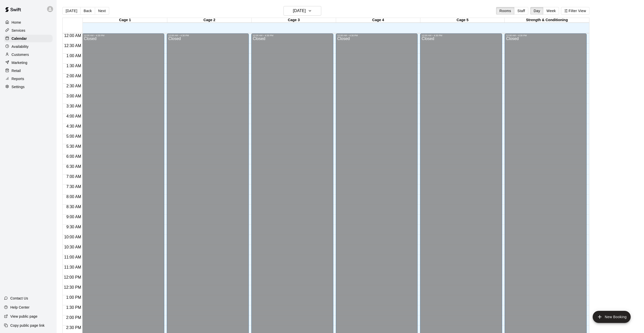  What do you see at coordinates (28, 22) in the screenshot?
I see `div: Home` at bounding box center [28, 22].